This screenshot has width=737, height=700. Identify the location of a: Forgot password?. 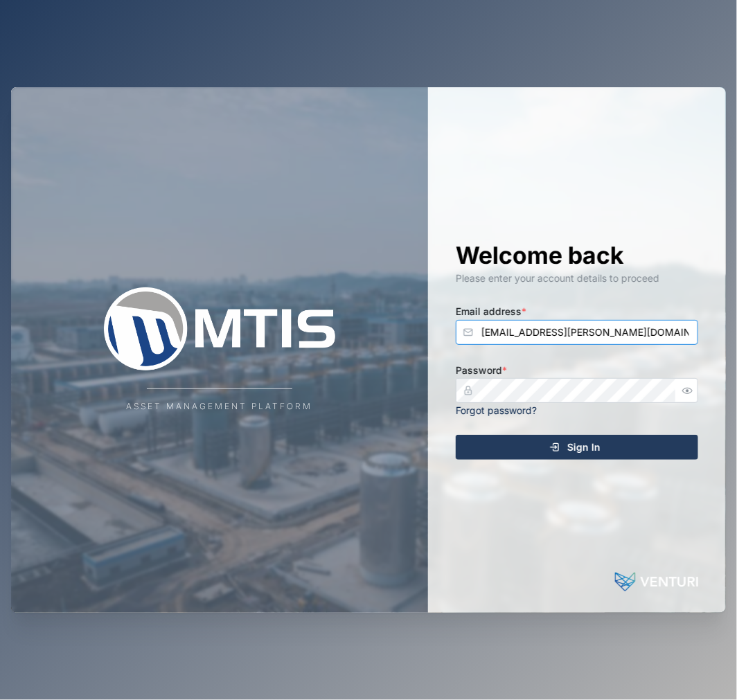
(496, 410).